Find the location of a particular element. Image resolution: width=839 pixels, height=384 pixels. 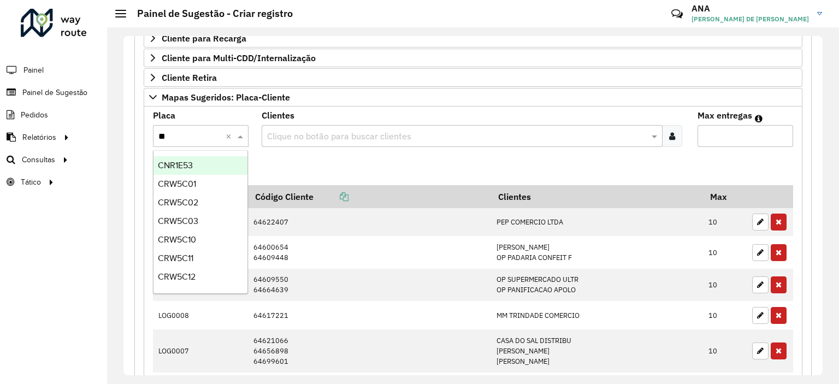

span: Consultas is located at coordinates (38, 159).